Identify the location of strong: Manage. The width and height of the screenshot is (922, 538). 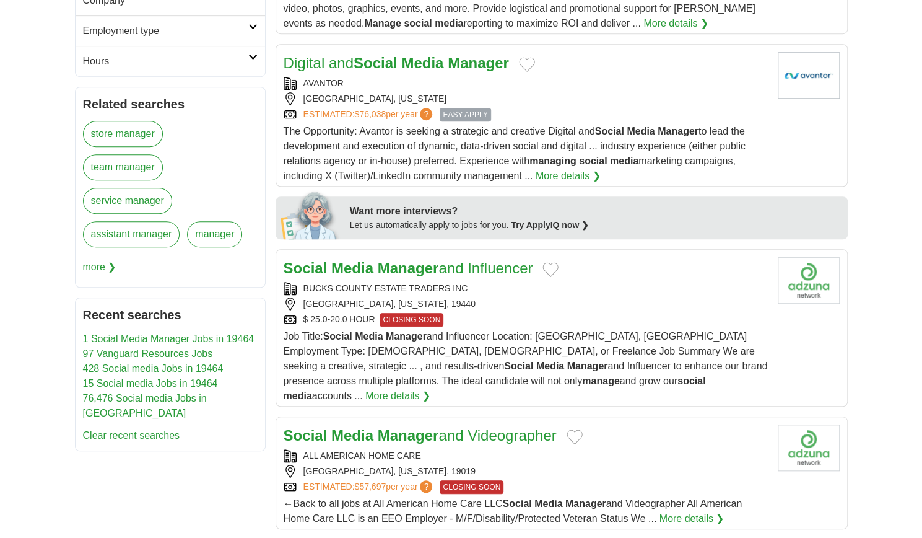
(383, 23).